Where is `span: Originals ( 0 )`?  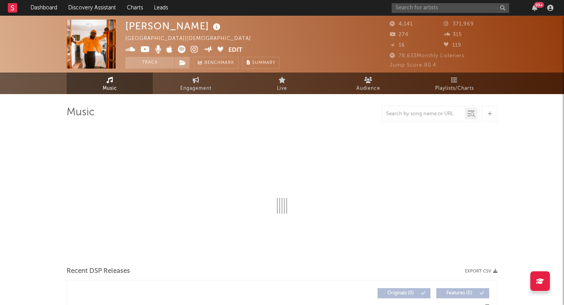 span: Originals ( 0 ) is located at coordinates (401, 293).